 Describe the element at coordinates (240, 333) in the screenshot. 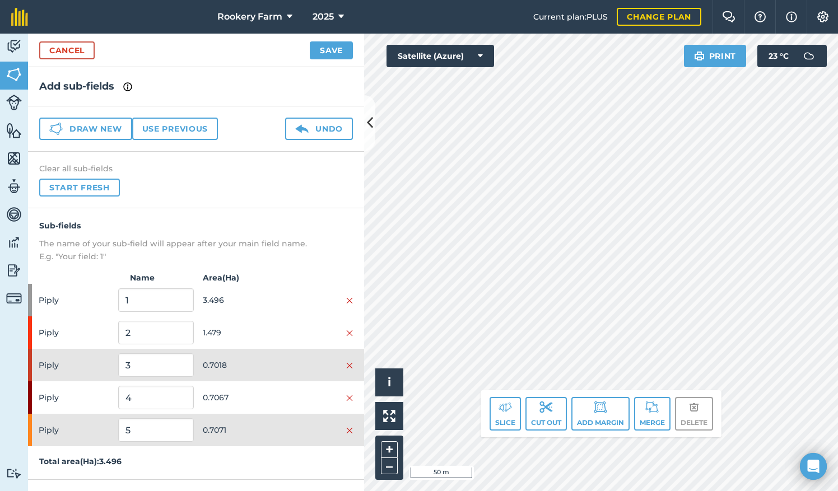

I see `span: 1.479` at that location.